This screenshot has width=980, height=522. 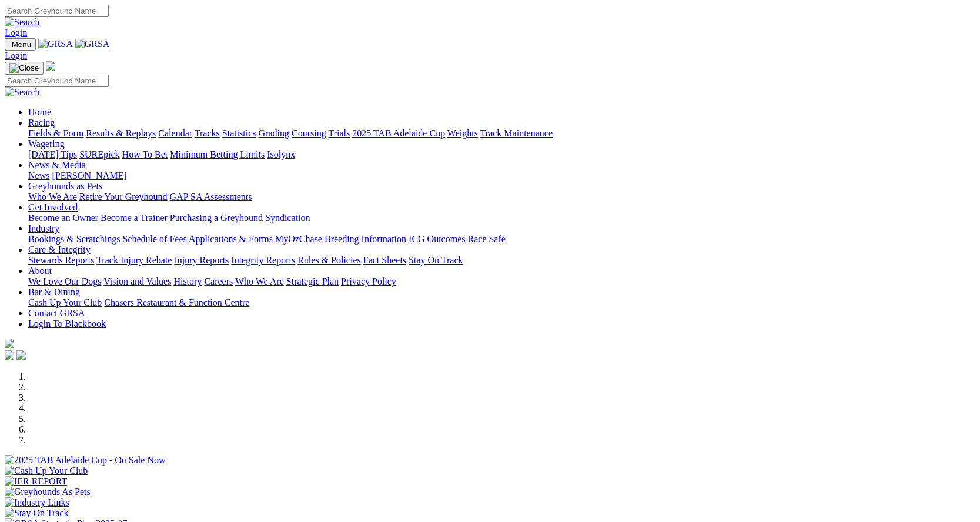 What do you see at coordinates (274, 133) in the screenshot?
I see `a: Grading` at bounding box center [274, 133].